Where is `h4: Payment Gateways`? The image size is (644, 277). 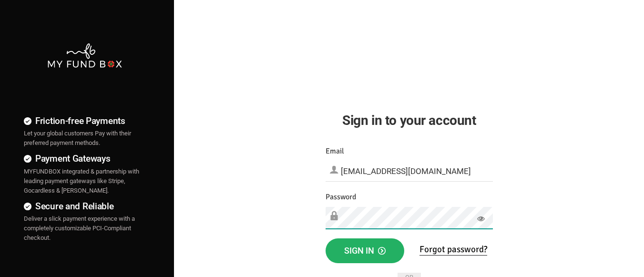
h4: Payment Gateways is located at coordinates (84, 159).